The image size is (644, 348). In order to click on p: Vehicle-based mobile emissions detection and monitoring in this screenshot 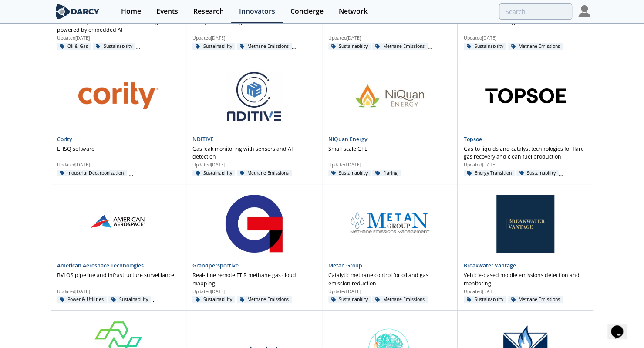, I will do `click(526, 279)`.